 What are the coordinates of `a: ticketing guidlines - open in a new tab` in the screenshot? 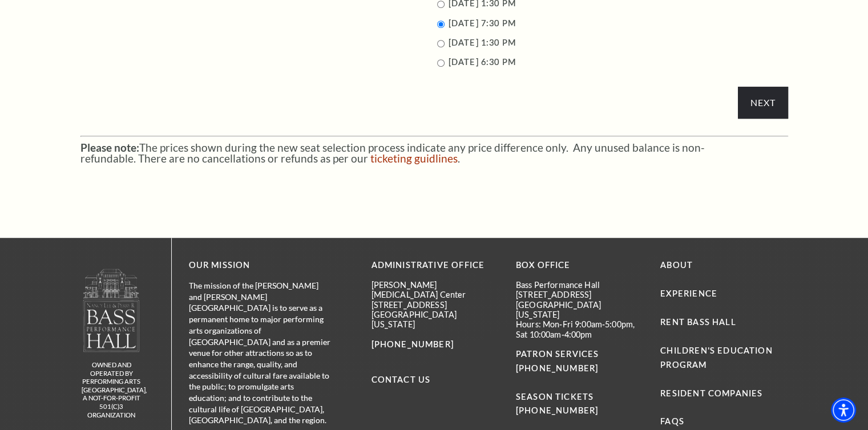 It's located at (414, 158).